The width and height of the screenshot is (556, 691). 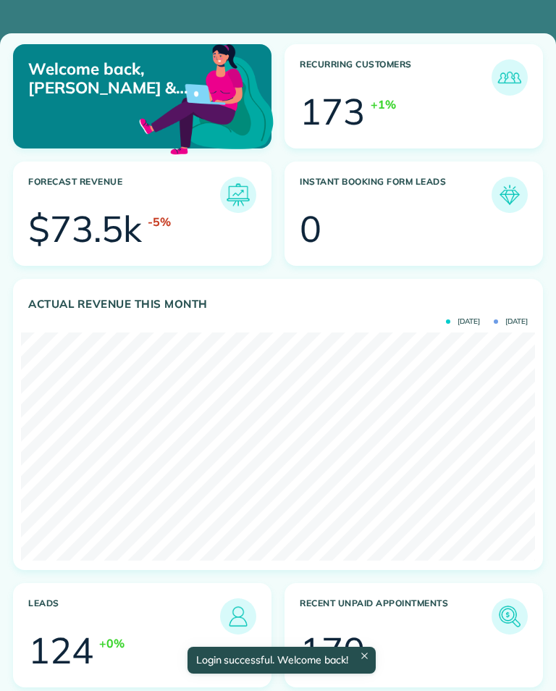 I want to click on img: icon_recurring_customers-cf858462ba22bcd05b5a5880d41d6543d210077de5bb9ebc9590e49fd87d84ed.png, so click(x=510, y=78).